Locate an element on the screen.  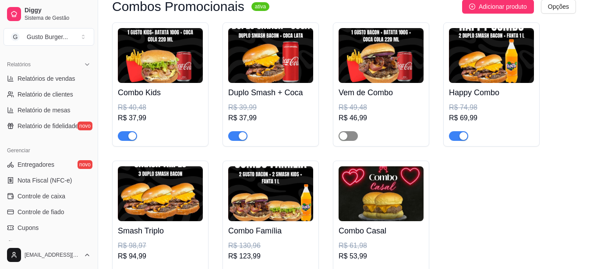
div: R$ 61,98 is located at coordinates (381, 245).